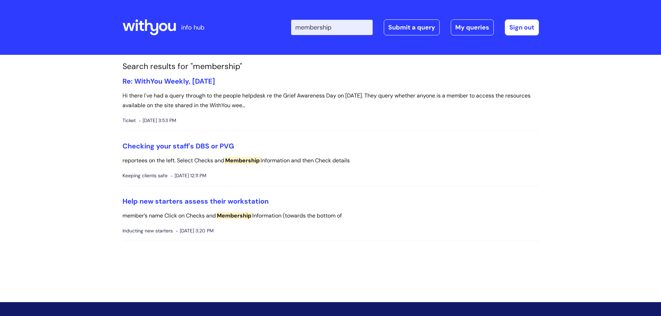 This screenshot has height=316, width=661. What do you see at coordinates (331, 67) in the screenshot?
I see `h1: Search results for "membership"` at bounding box center [331, 67].